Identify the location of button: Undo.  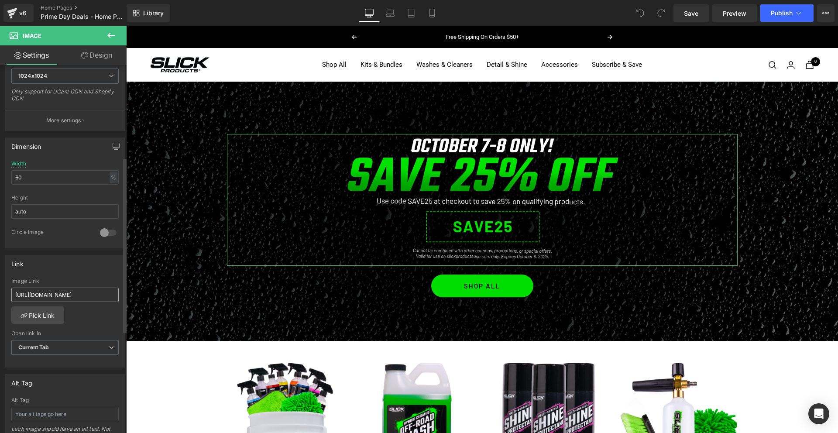
(640, 13).